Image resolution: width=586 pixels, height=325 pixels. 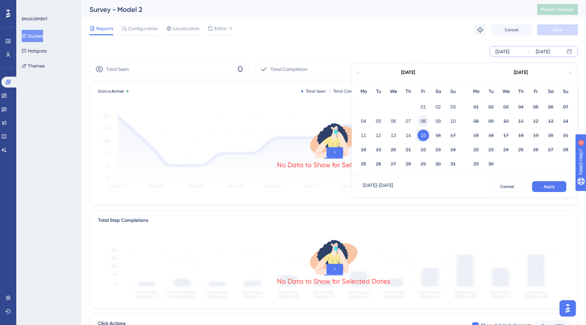 What do you see at coordinates (549, 187) in the screenshot?
I see `span: Apply` at bounding box center [549, 187].